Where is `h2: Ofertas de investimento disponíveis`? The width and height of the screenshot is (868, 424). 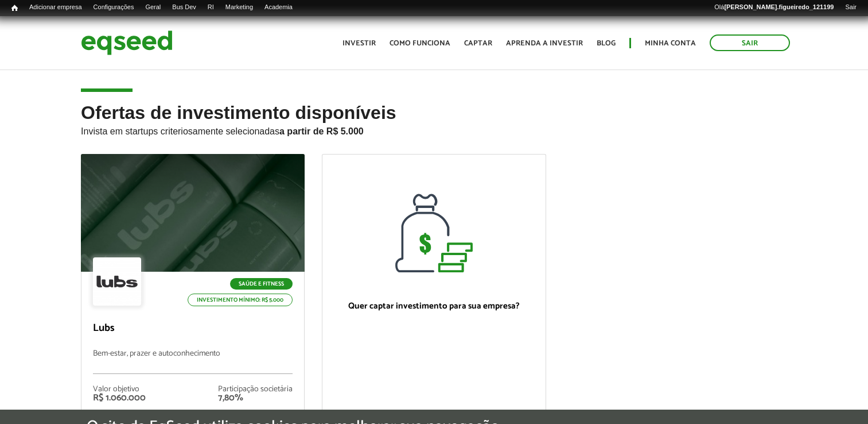 h2: Ofertas de investimento disponíveis is located at coordinates (434, 128).